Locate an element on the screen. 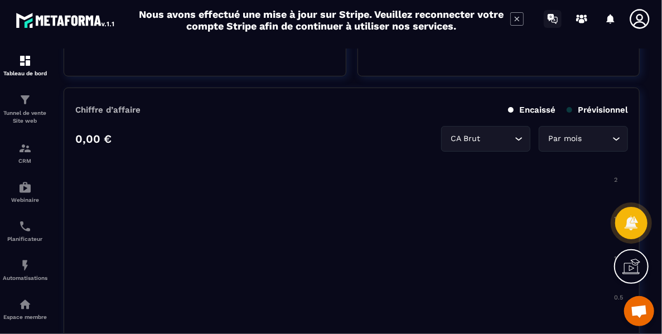 This screenshot has width=662, height=334. img: scheduler is located at coordinates (25, 226).